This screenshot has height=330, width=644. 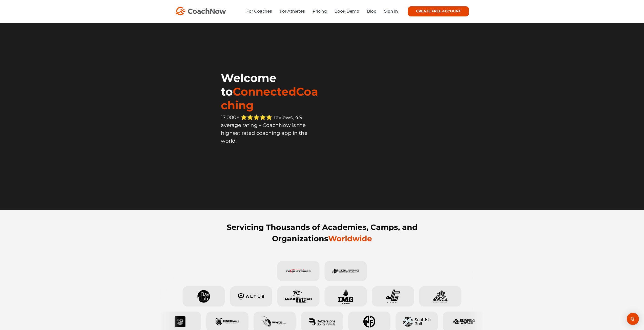 I want to click on a: For Athletes, so click(x=292, y=11).